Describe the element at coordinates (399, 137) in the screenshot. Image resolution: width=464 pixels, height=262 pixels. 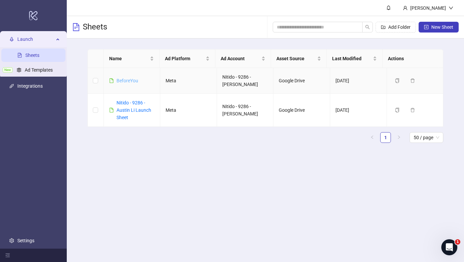
I see `button: right` at that location.